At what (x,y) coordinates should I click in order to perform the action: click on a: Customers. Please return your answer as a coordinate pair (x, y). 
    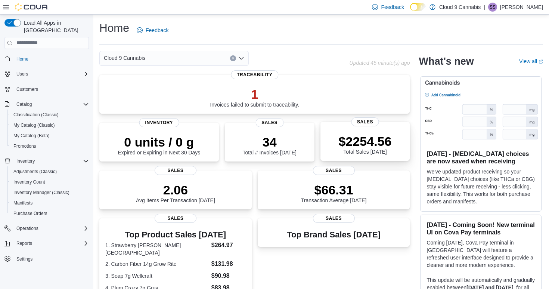
    Looking at the image, I should click on (27, 89).